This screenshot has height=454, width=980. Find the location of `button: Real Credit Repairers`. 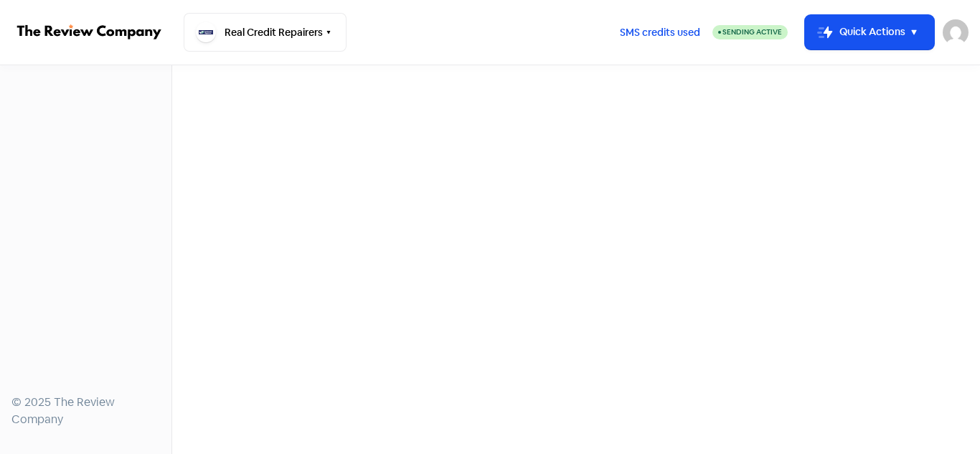

button: Real Credit Repairers is located at coordinates (265, 32).